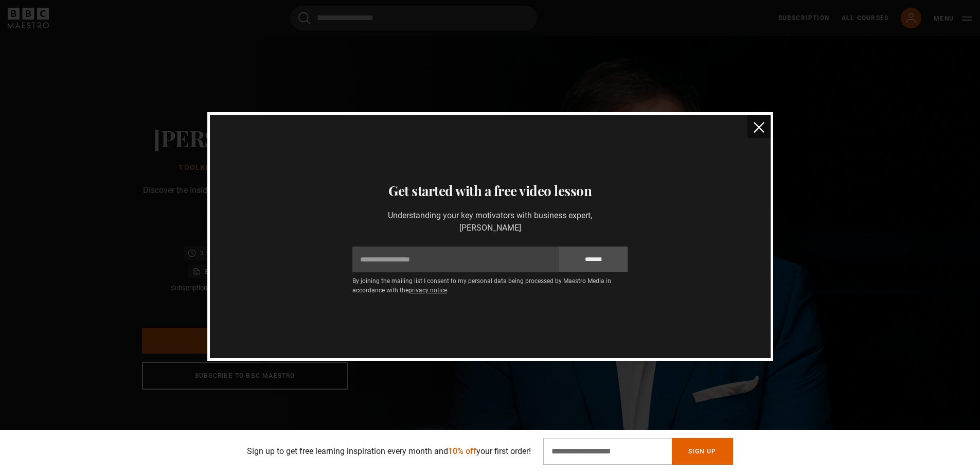 This screenshot has height=473, width=980. I want to click on h3: Get started with a free video lesson, so click(490, 191).